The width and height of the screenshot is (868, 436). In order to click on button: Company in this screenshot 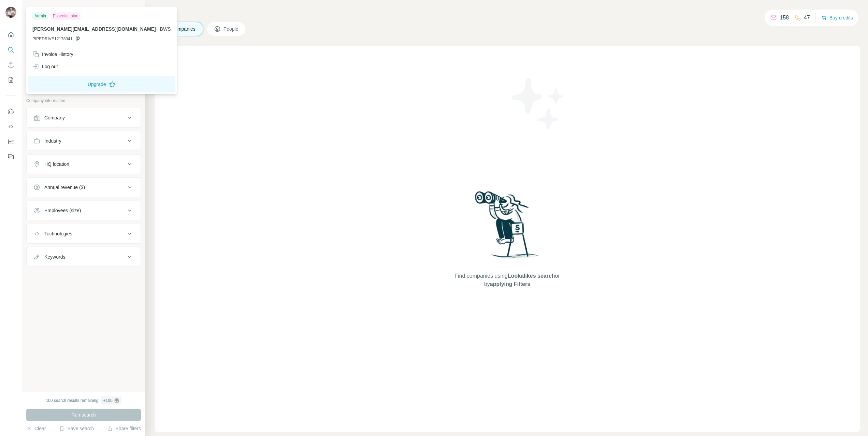, I will do `click(84, 118)`.